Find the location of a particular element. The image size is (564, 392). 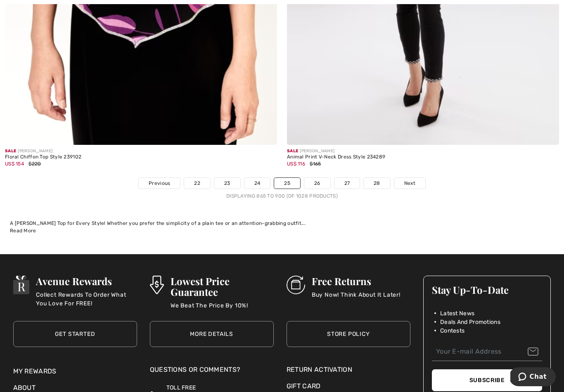

span: US$ 116 is located at coordinates (296, 164).